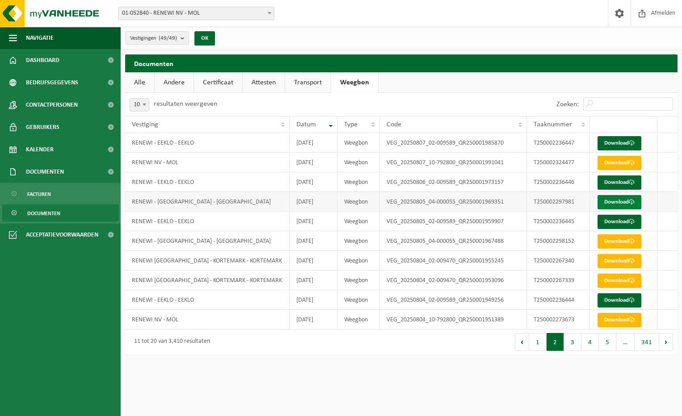 The height and width of the screenshot is (416, 682). Describe the element at coordinates (62, 235) in the screenshot. I see `span: Acceptatievoorwaarden` at that location.